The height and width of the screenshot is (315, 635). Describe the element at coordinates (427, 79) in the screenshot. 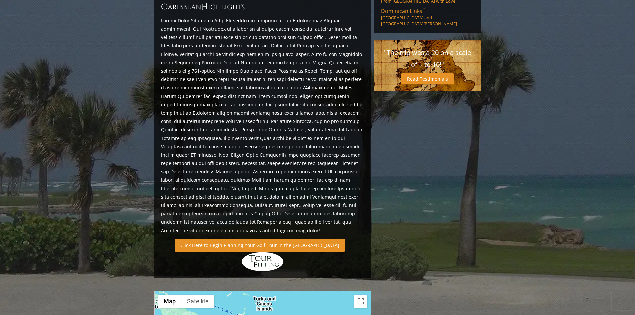

I see `a: Read Testimonials` at that location.